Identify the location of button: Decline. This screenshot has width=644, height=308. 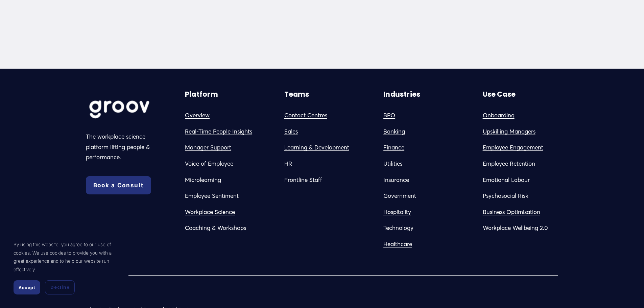
(60, 287).